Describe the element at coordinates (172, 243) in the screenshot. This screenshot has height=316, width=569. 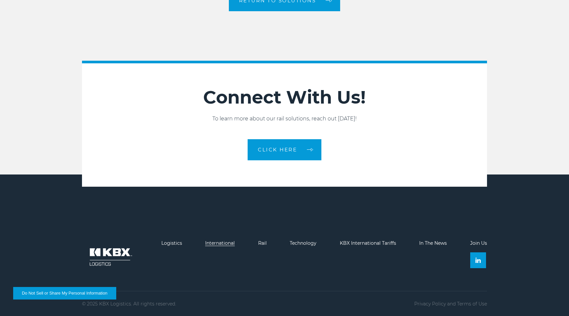
I see `a: Logistics` at that location.